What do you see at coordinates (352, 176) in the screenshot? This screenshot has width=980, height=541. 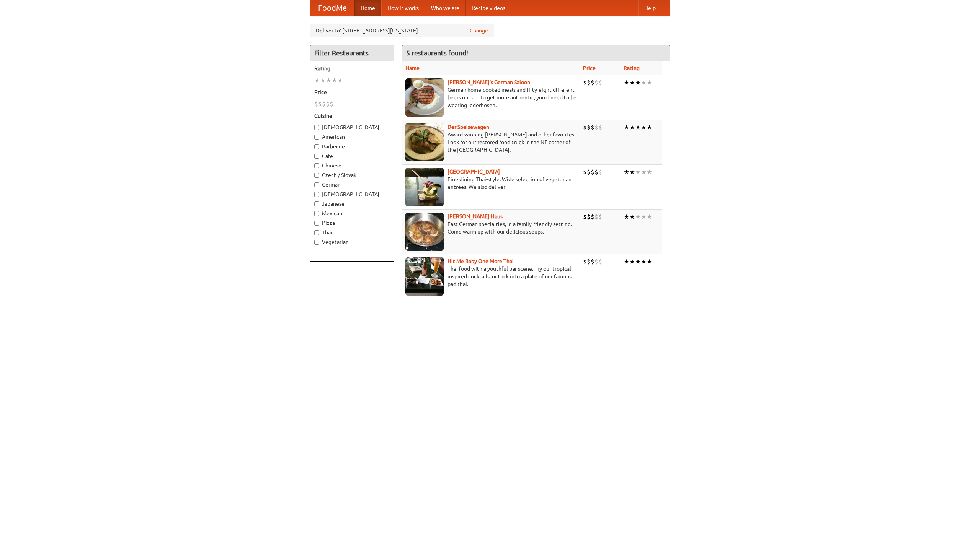 I see `label: Czech / Slovak` at bounding box center [352, 176].